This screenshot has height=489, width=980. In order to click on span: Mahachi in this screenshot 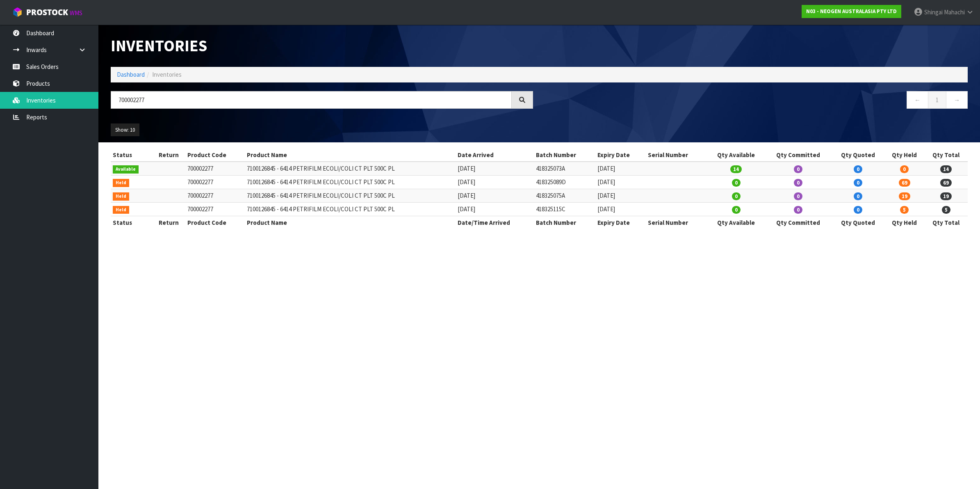, I will do `click(954, 12)`.